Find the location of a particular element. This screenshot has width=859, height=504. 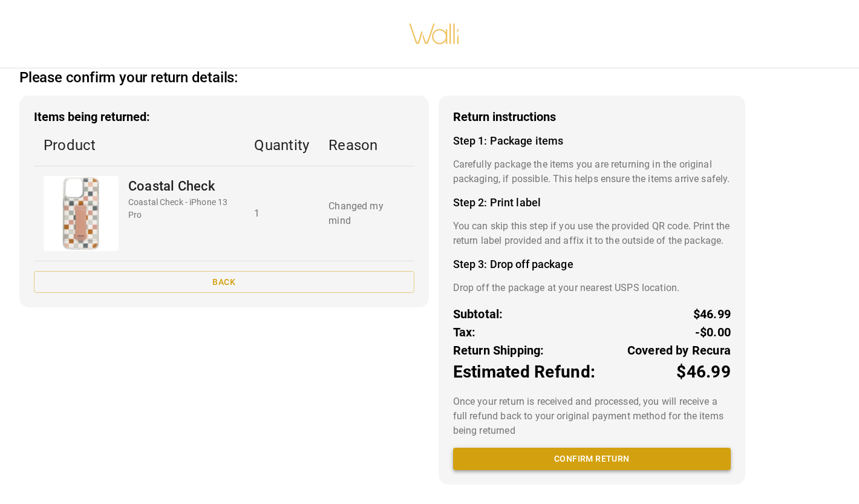

p: Estimated Refund: is located at coordinates (524, 372).